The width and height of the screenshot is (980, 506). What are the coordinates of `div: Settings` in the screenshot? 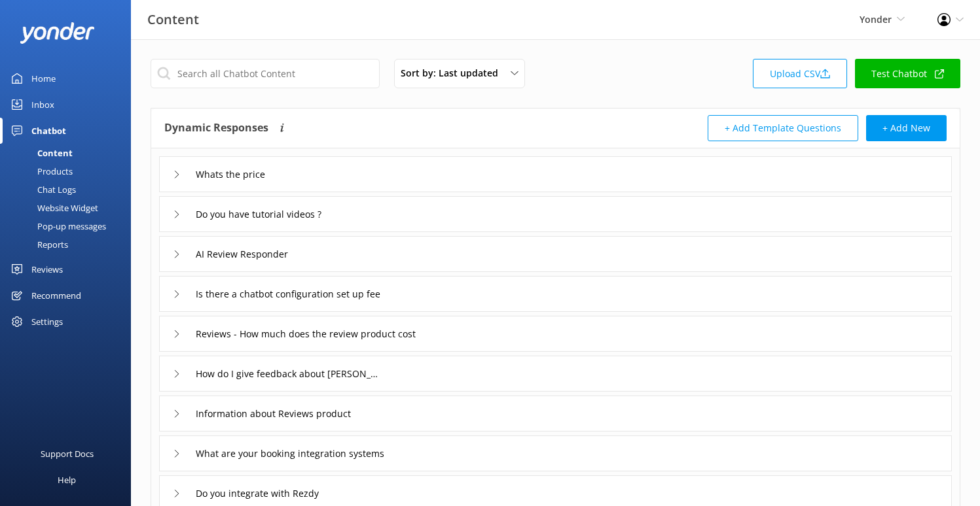 It's located at (47, 322).